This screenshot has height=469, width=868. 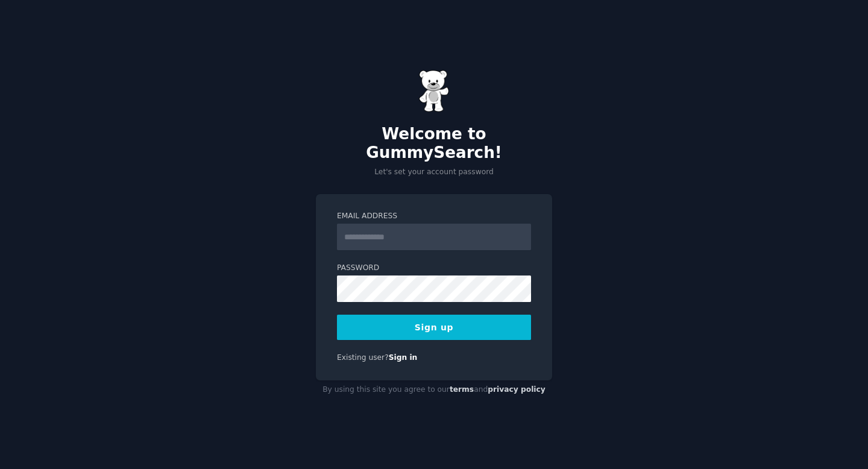 I want to click on label: Email Address, so click(x=434, y=216).